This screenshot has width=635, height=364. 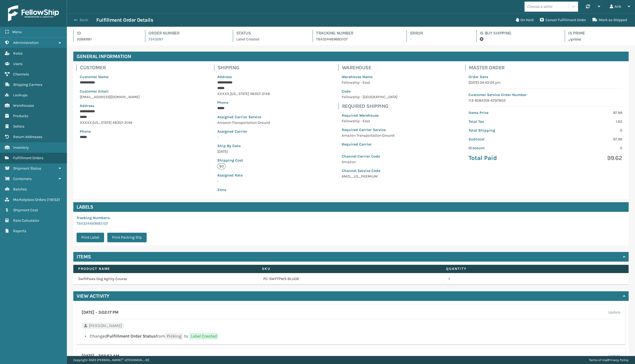 What do you see at coordinates (25, 210) in the screenshot?
I see `span: Shipment Cost` at bounding box center [25, 210].